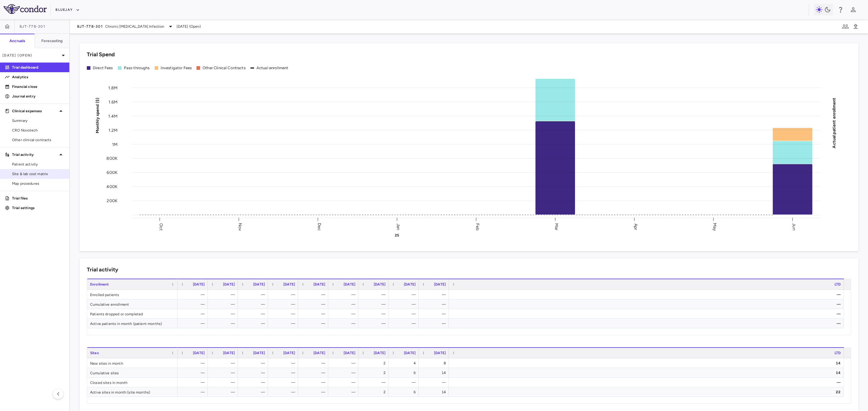 The image size is (868, 411). What do you see at coordinates (39, 121) in the screenshot?
I see `span: Summary` at bounding box center [39, 121].